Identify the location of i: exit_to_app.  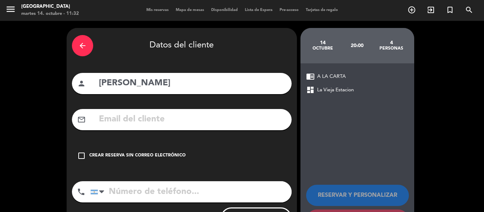
(431, 10).